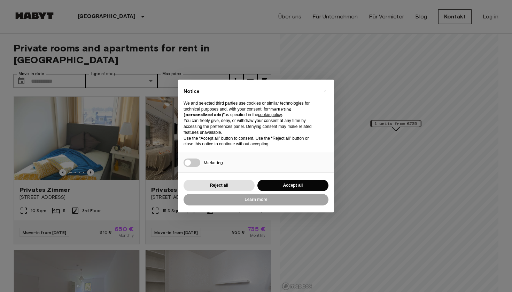  I want to click on p: We and selected third parties use cookies or similar technologies for technical purposes and, wit..., so click(250, 109).